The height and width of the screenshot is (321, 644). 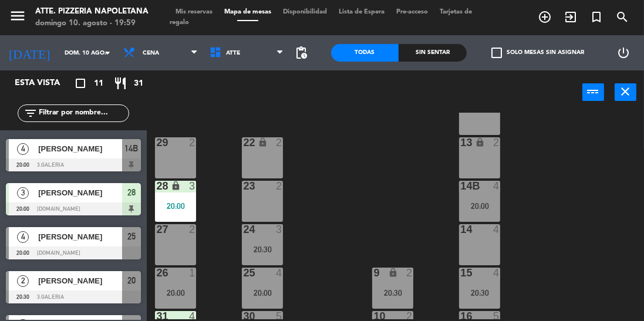 What do you see at coordinates (460, 230) in the screenshot?
I see `div: 14` at bounding box center [460, 230].